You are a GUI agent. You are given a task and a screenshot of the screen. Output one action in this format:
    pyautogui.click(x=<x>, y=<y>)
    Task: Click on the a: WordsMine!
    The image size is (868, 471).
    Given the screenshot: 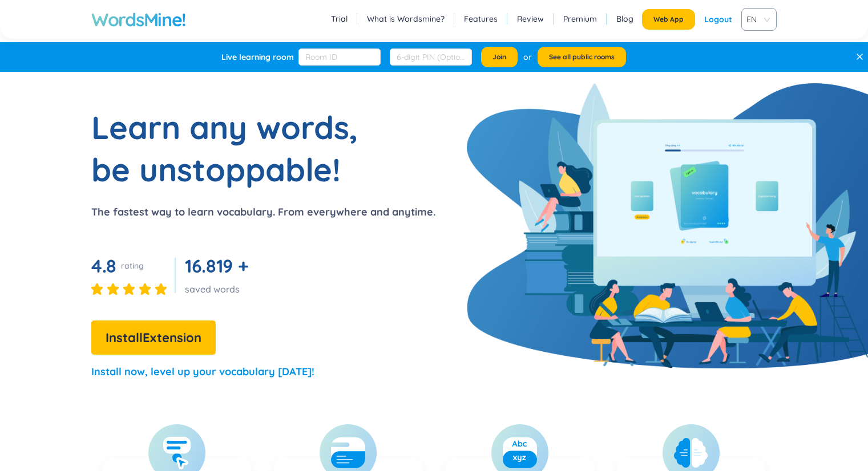 What is the action you would take?
    pyautogui.click(x=139, y=19)
    